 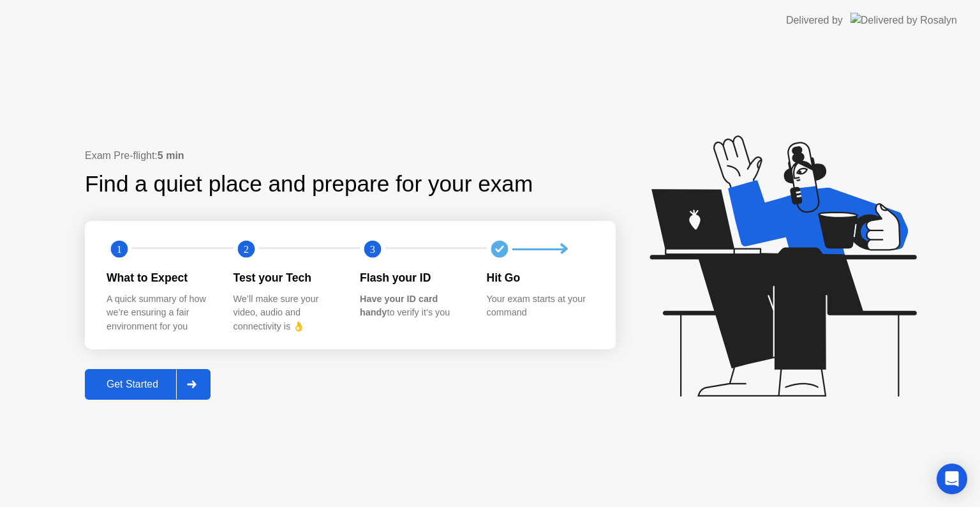 I want to click on div: Hit Go, so click(x=540, y=278).